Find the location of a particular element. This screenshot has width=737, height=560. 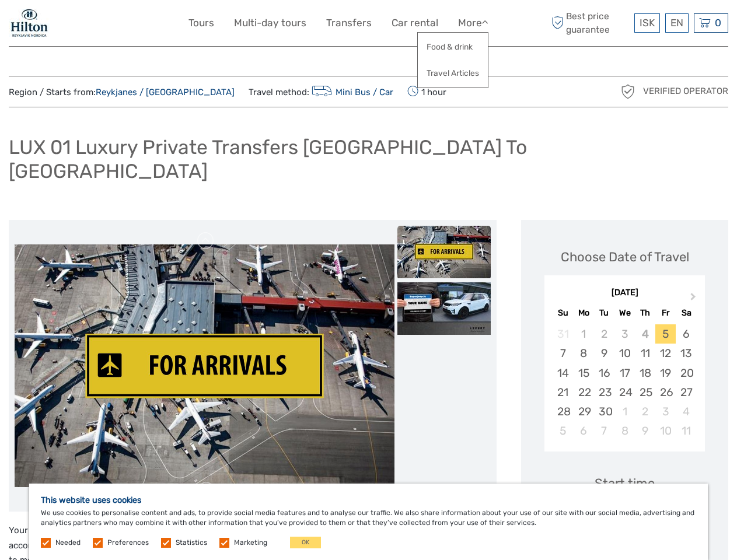

div: Choose Tuesday, September 23rd, 2025 is located at coordinates (603, 392).